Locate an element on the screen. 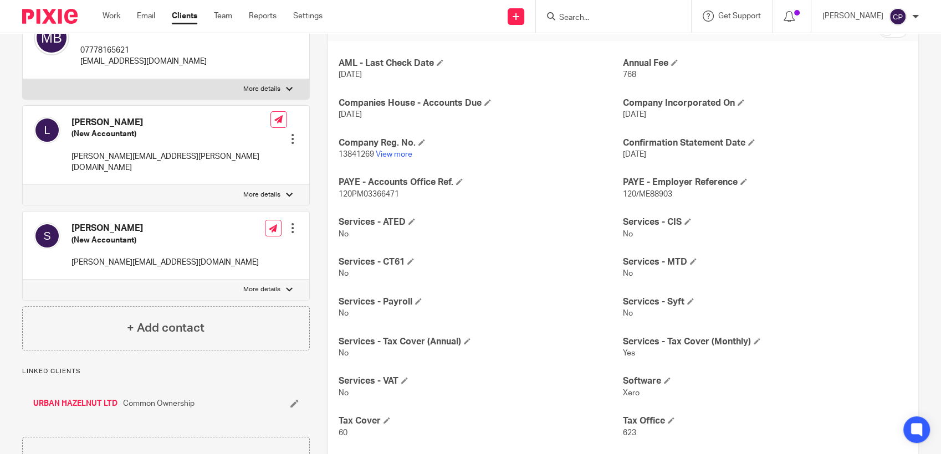 The image size is (941, 454). h4: Services - Tax Cover (Annual) is located at coordinates (480, 342).